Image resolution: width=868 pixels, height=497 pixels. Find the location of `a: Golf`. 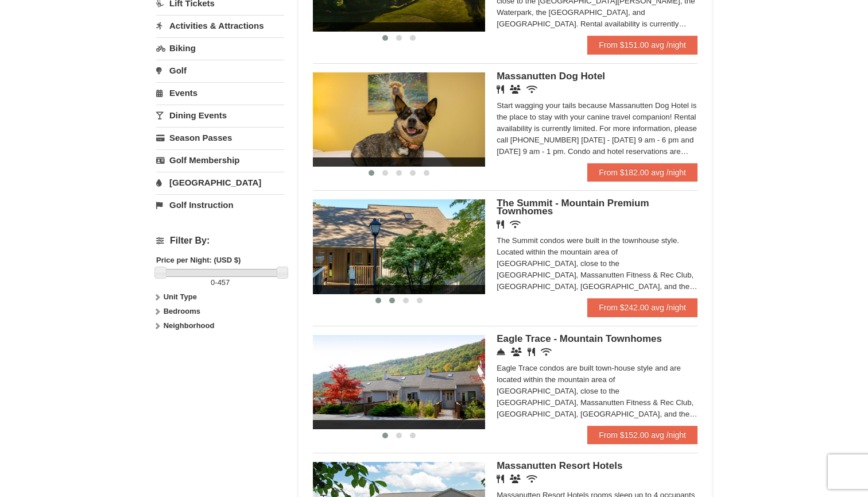

a: Golf is located at coordinates (220, 70).